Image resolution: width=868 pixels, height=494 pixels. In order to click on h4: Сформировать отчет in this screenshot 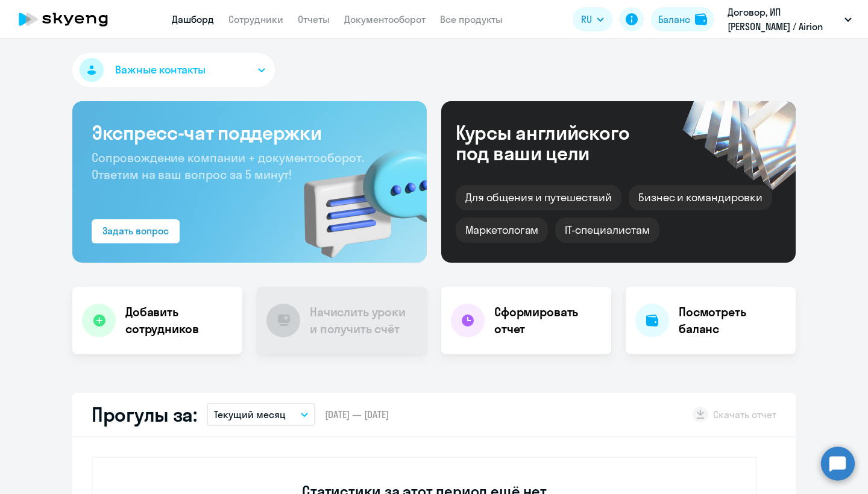, I will do `click(548, 320)`.